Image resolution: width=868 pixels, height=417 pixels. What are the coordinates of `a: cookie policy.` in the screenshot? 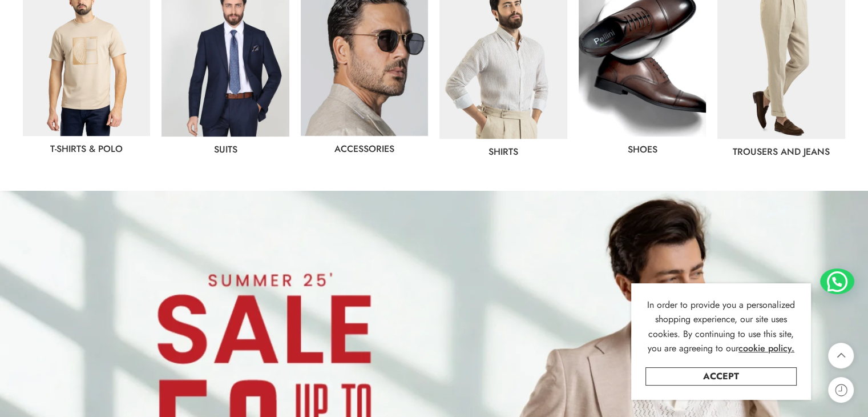 It's located at (766, 348).